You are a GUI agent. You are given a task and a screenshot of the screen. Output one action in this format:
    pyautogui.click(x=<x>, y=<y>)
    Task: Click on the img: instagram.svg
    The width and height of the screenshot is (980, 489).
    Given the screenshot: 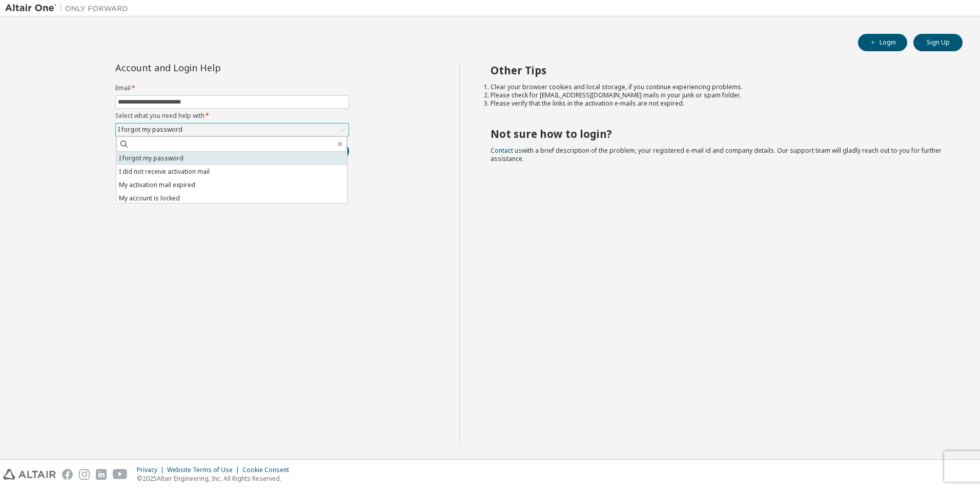 What is the action you would take?
    pyautogui.click(x=84, y=475)
    